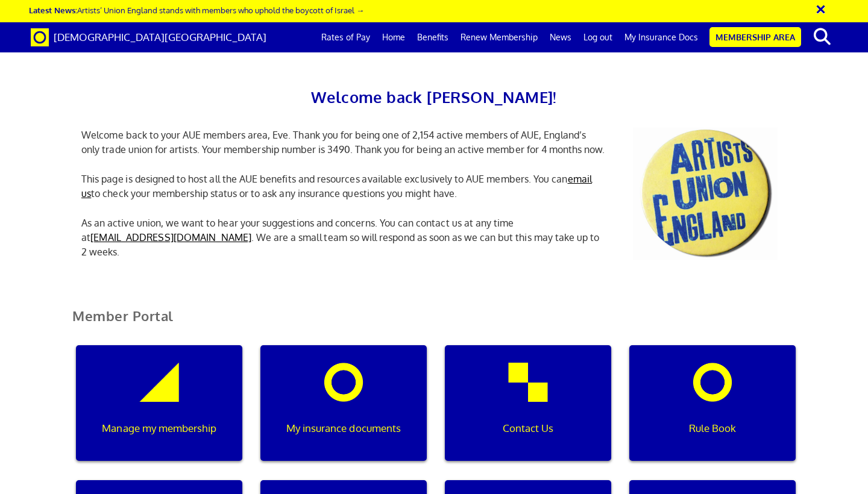 Image resolution: width=868 pixels, height=494 pixels. Describe the element at coordinates (822, 37) in the screenshot. I see `button: search` at that location.